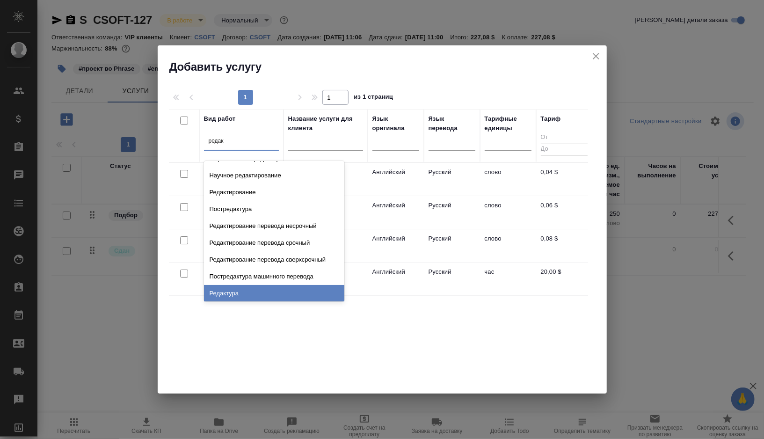 The height and width of the screenshot is (439, 764). Describe the element at coordinates (274, 293) in the screenshot. I see `div: Редактура` at that location.